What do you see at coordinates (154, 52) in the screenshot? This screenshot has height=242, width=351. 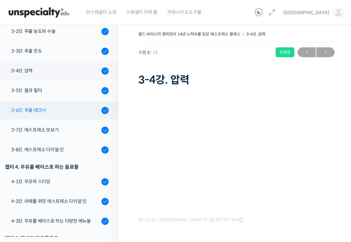 I see `span: / 19` at bounding box center [154, 52].